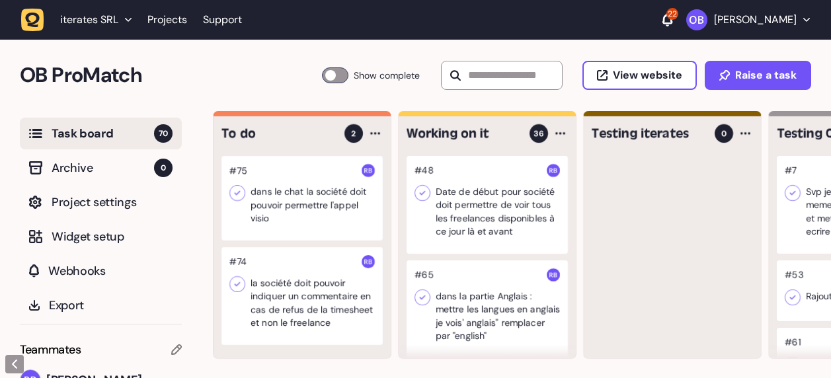 This screenshot has width=831, height=378. Describe the element at coordinates (696, 20) in the screenshot. I see `img: Oussama Bahassou` at that location.